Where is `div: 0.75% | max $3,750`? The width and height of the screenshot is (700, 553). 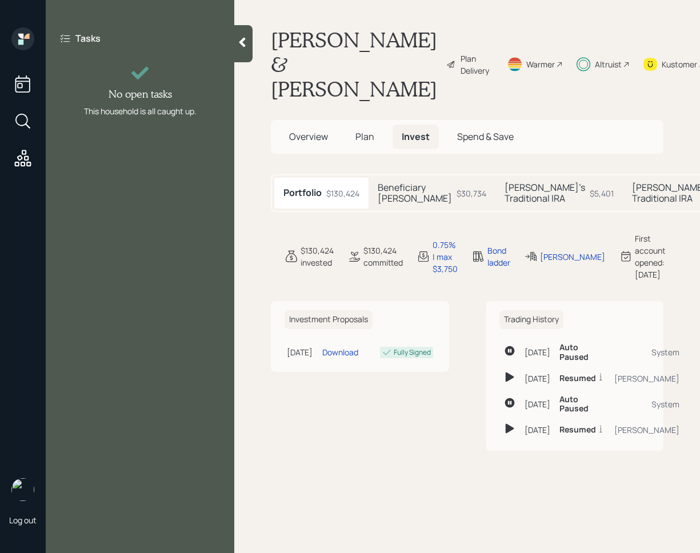
div: 0.75% | max $3,750 is located at coordinates (445, 256).